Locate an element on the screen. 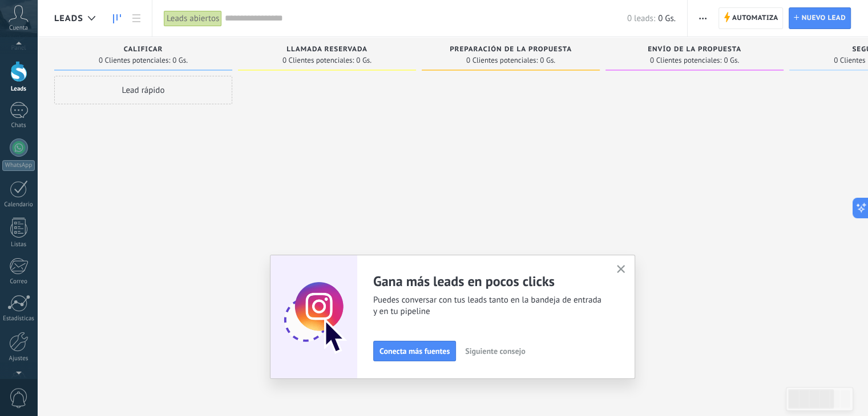  div: WhatsApp is located at coordinates (19, 165).